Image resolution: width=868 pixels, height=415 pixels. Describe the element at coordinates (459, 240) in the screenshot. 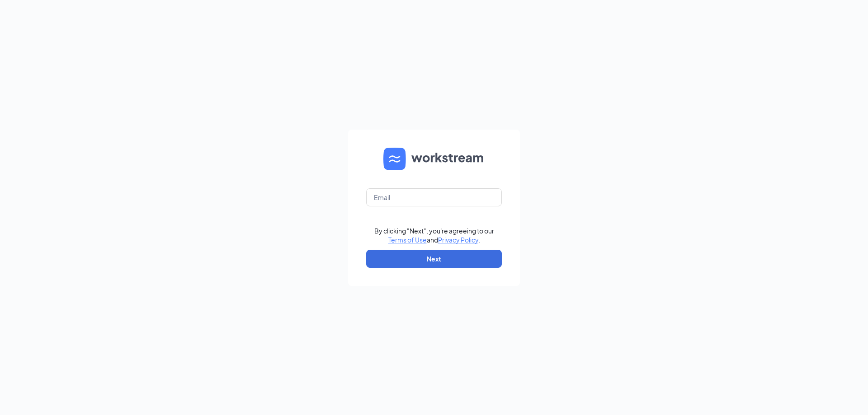

I see `a: Privacy Policy` at that location.